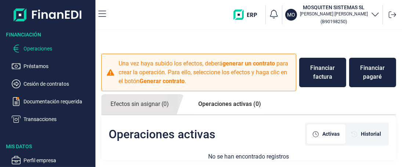 The image size is (402, 167). I want to click on button: Financiar pagaré, so click(373, 72).